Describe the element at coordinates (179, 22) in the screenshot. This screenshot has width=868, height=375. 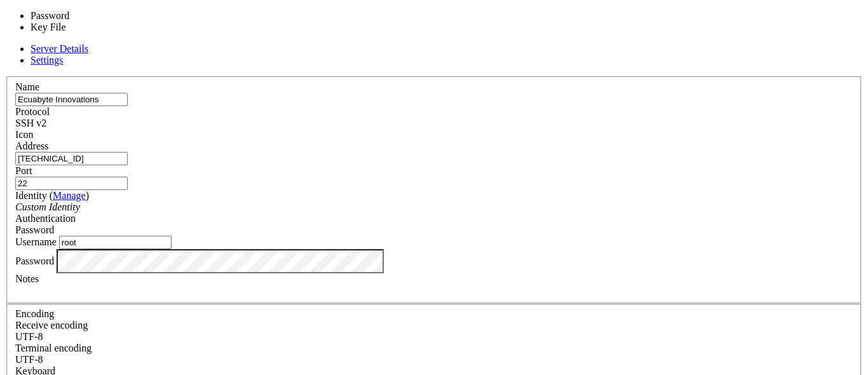
I see `div: (22, 1)` at that location.